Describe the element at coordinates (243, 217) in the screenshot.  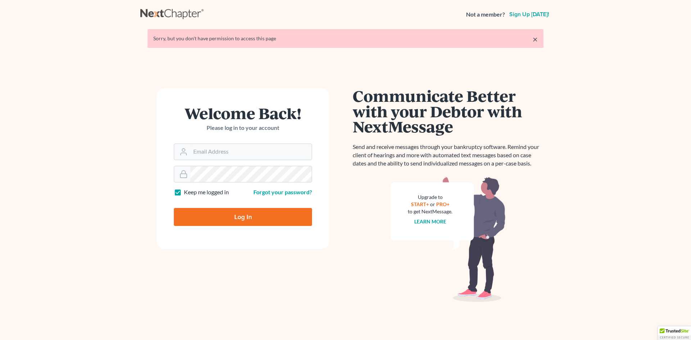
I see `input: Log In` at that location.